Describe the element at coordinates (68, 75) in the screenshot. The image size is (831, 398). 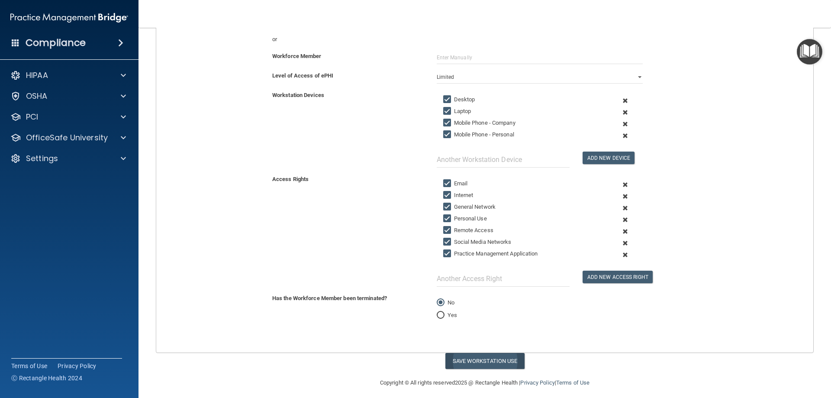
I see `a: HIPAA` at that location.